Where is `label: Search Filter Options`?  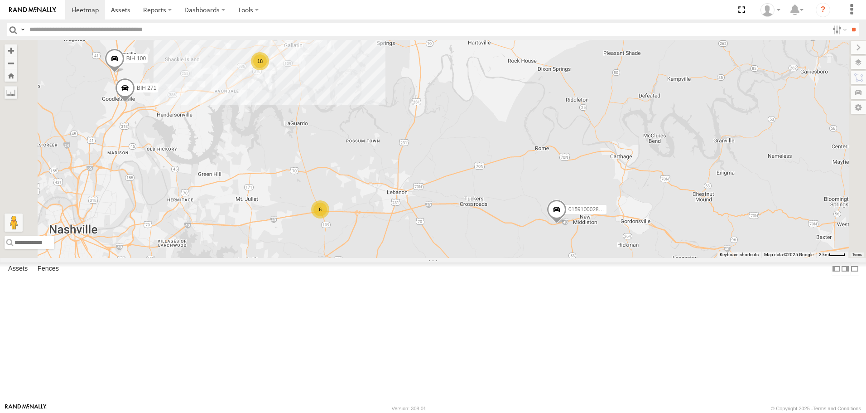 label: Search Filter Options is located at coordinates (838, 29).